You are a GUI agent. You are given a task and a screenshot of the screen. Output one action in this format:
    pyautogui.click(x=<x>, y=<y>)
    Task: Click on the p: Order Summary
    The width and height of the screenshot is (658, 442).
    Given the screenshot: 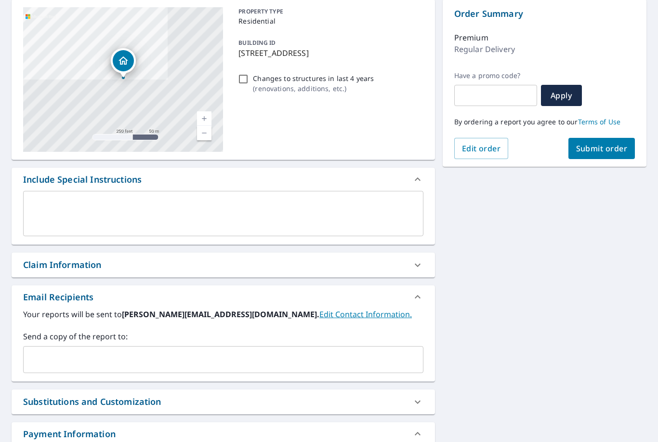 What is the action you would take?
    pyautogui.click(x=545, y=13)
    